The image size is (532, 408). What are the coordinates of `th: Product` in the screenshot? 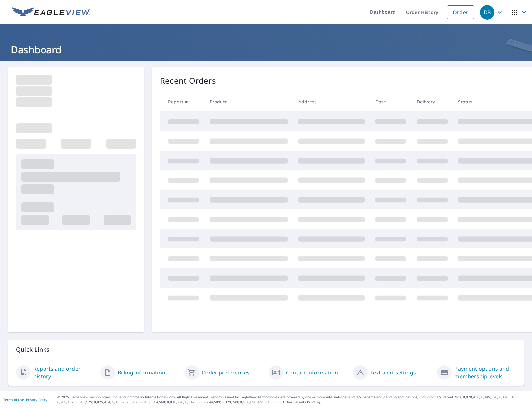 It's located at (248, 101).